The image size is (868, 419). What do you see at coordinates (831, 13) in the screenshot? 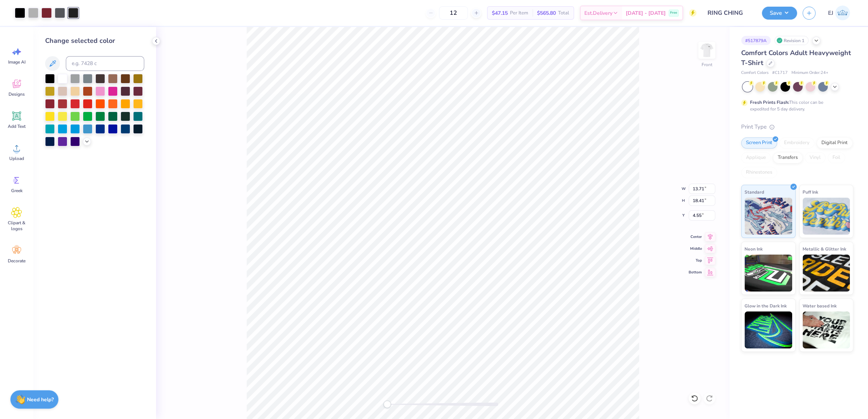
I see `span: EJ` at bounding box center [831, 13].